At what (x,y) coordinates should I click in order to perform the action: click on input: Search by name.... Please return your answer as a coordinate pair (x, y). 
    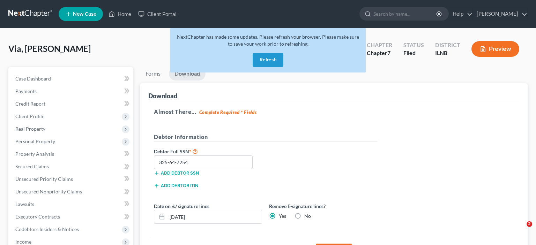
    Looking at the image, I should click on (405, 14).